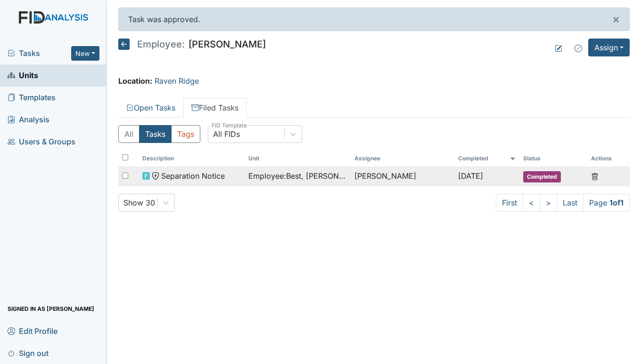 This screenshot has width=641, height=364. Describe the element at coordinates (609, 47) in the screenshot. I see `button: Assign` at that location.